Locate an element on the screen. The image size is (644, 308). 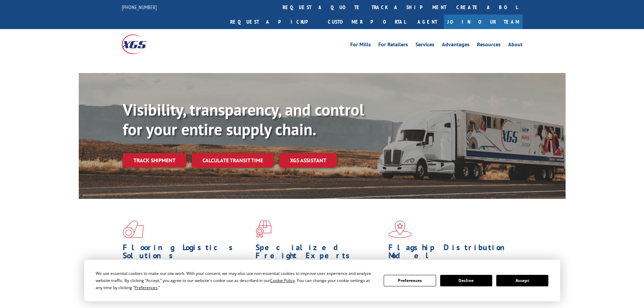
a: Calculate transit time is located at coordinates (232, 160).